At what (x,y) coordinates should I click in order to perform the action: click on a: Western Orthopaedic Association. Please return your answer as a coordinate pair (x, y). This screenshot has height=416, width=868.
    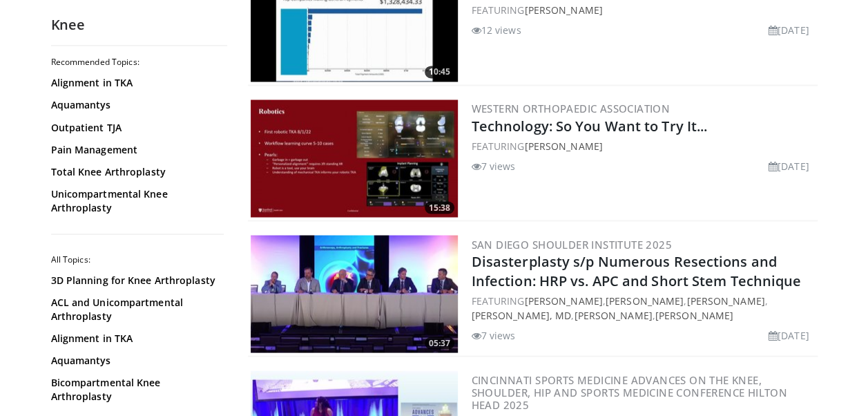
    Looking at the image, I should click on (570, 108).